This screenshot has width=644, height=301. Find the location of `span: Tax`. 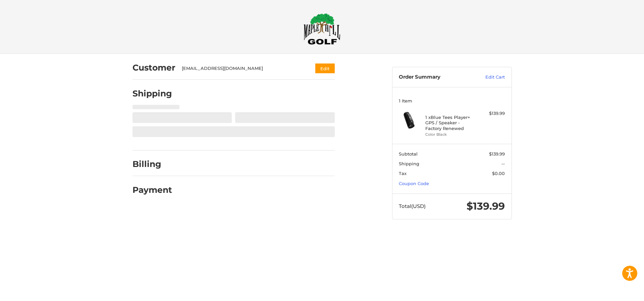

span: Tax is located at coordinates (402, 173).